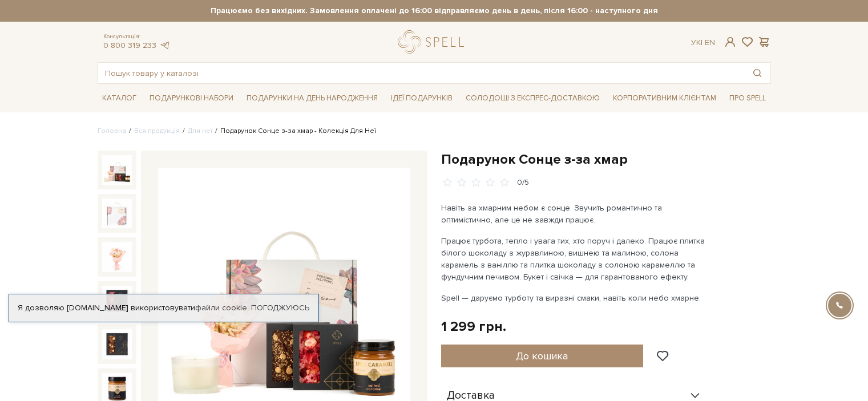  Describe the element at coordinates (664, 98) in the screenshot. I see `a: Корпоративним клієнтам` at that location.